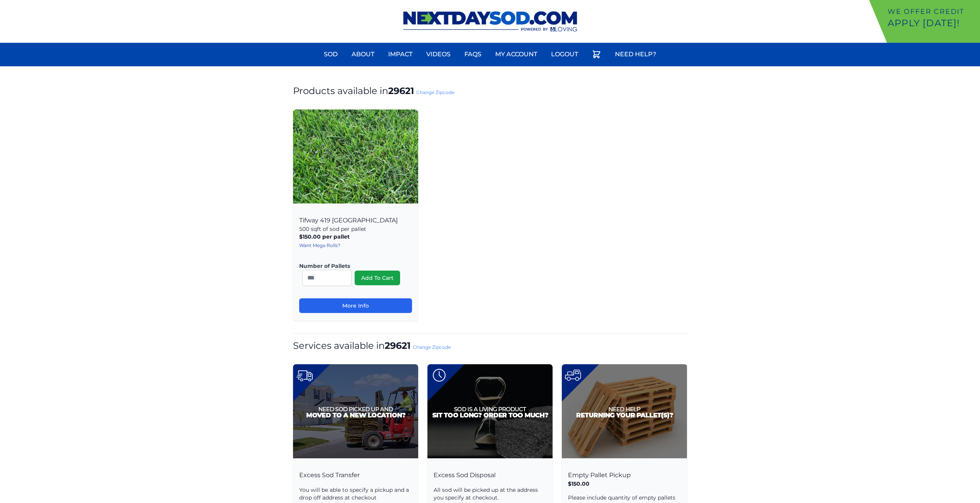 The height and width of the screenshot is (503, 980). Describe the element at coordinates (355, 411) in the screenshot. I see `img: Excess Sod Transfer Product Image` at that location.